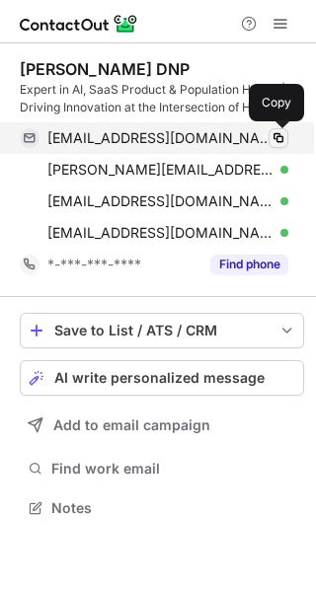  What do you see at coordinates (174, 508) in the screenshot?
I see `span: Notes` at bounding box center [174, 508].